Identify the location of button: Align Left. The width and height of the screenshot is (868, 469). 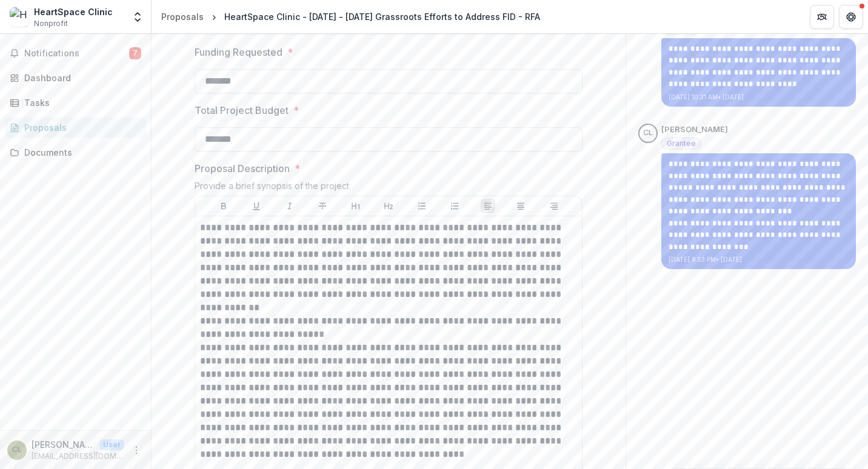
(488, 206).